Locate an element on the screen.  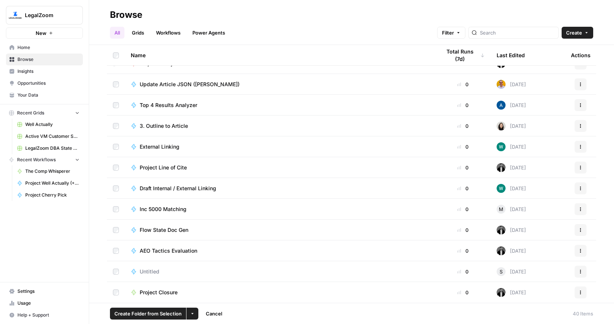
span: 3. Outline to Article is located at coordinates (164, 126).